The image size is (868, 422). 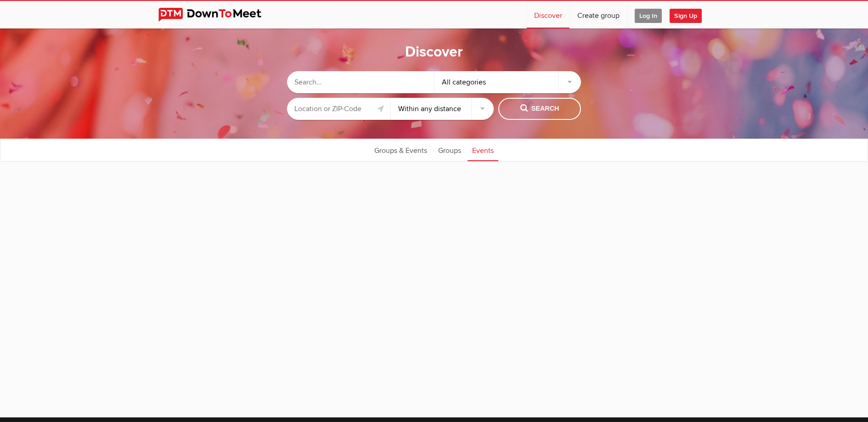 What do you see at coordinates (338, 109) in the screenshot?
I see `input: Location or ZIP-Code` at bounding box center [338, 109].